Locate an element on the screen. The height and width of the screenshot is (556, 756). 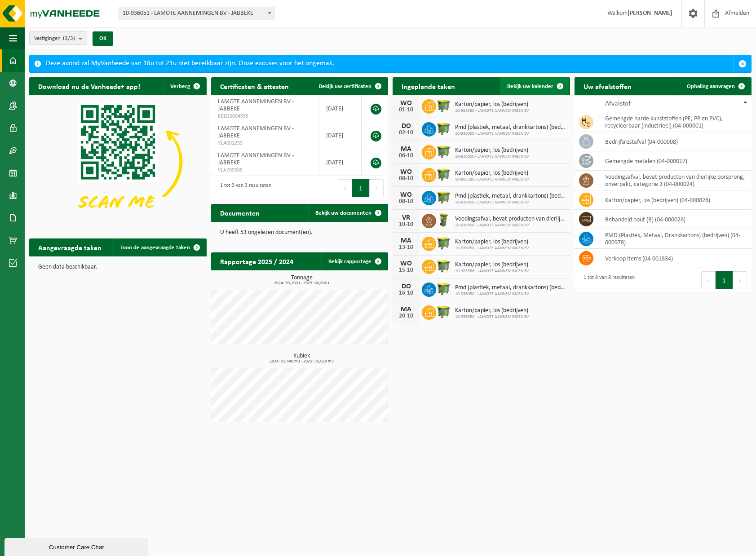
button: OK is located at coordinates (103, 39).